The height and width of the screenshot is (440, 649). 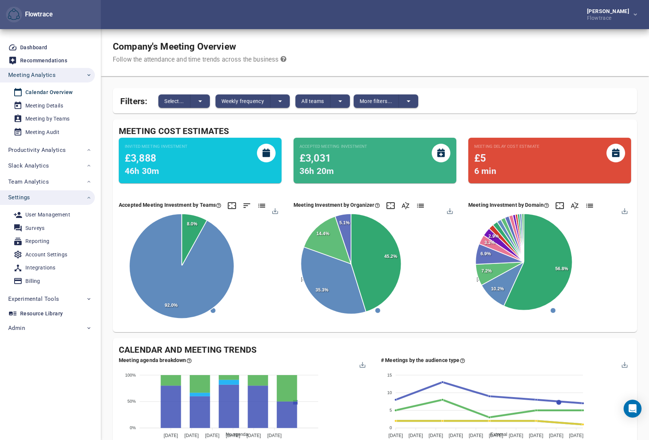 I want to click on span: Filters:, so click(x=134, y=100).